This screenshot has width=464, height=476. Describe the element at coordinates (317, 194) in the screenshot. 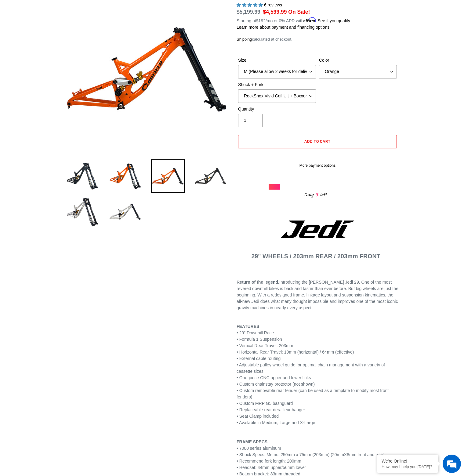

I see `div: Only left...` at that location.